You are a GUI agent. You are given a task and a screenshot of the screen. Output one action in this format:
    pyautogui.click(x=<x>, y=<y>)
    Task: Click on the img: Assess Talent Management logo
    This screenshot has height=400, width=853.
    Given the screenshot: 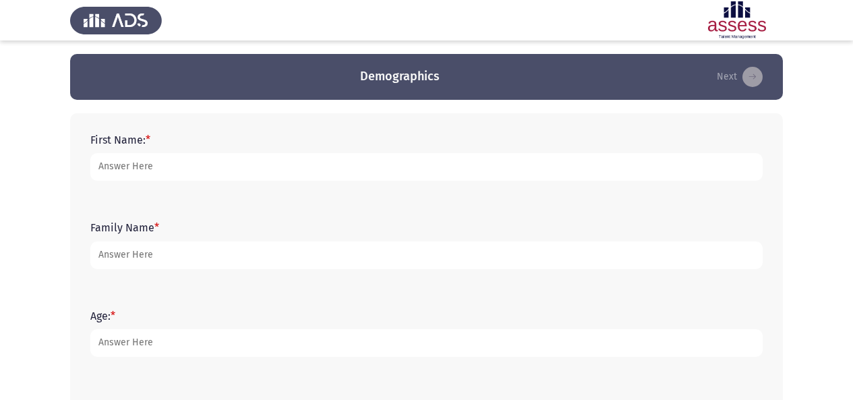 What is the action you would take?
    pyautogui.click(x=116, y=20)
    